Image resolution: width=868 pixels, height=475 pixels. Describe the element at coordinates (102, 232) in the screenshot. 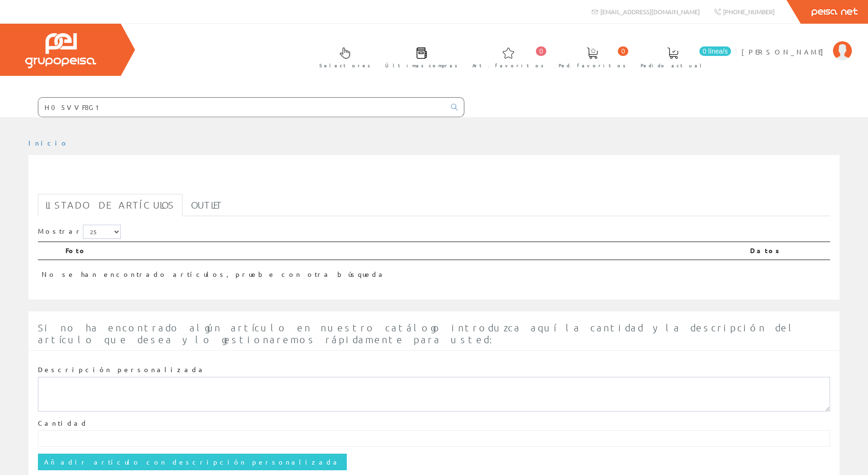

I see `select: Mostrar` at that location.